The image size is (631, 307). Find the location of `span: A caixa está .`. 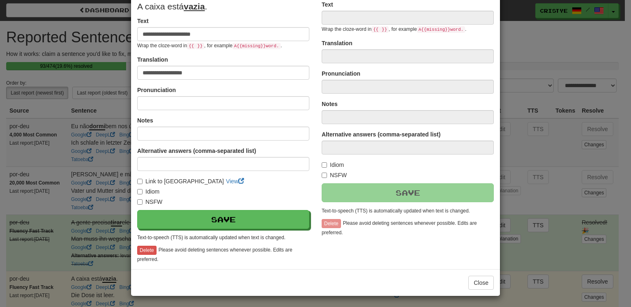

span: A caixa está . is located at coordinates (172, 6).